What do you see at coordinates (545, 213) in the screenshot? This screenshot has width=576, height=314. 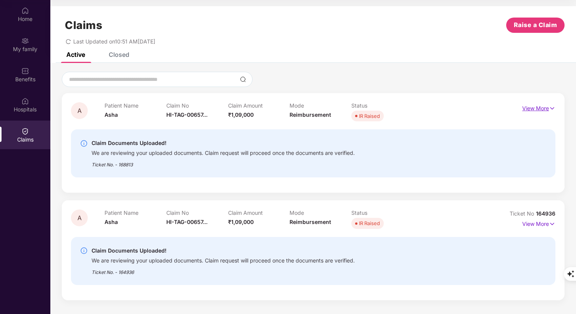 I see `span: 164936` at bounding box center [545, 213].